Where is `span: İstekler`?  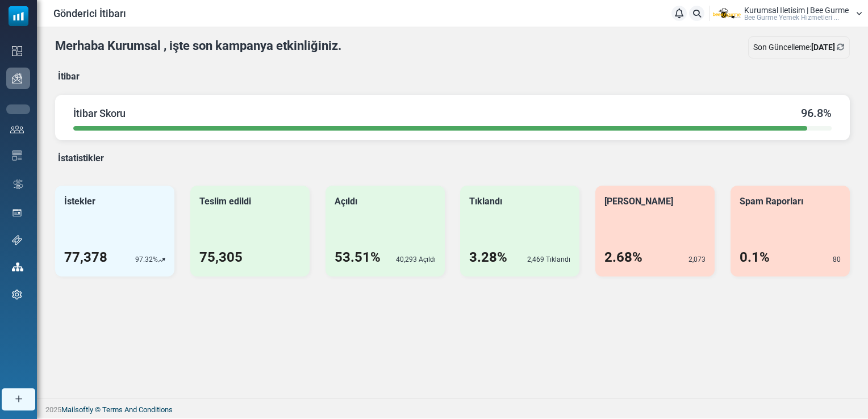
span: İstekler is located at coordinates (80, 201).